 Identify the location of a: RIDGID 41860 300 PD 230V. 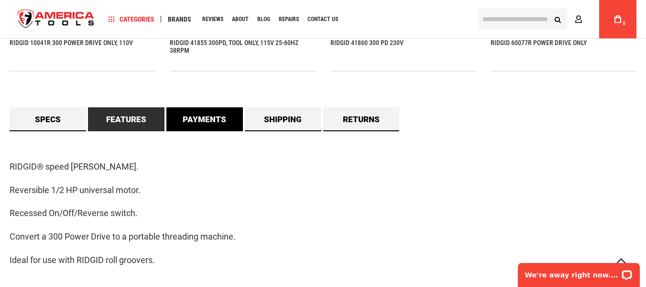
(367, 43).